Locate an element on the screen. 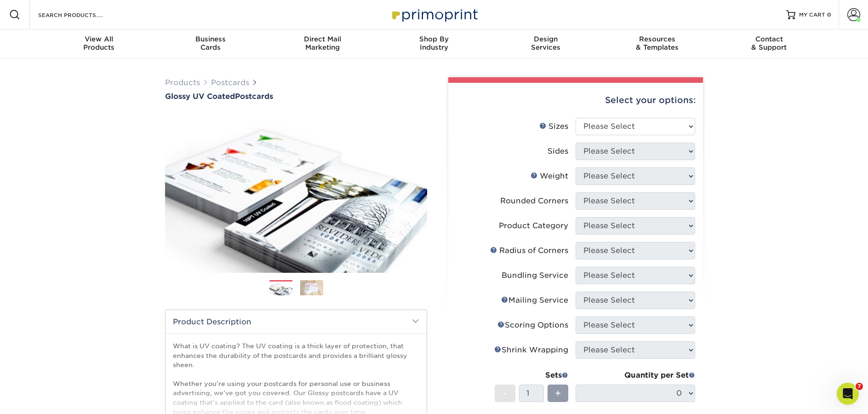  span: Business is located at coordinates (211, 39).